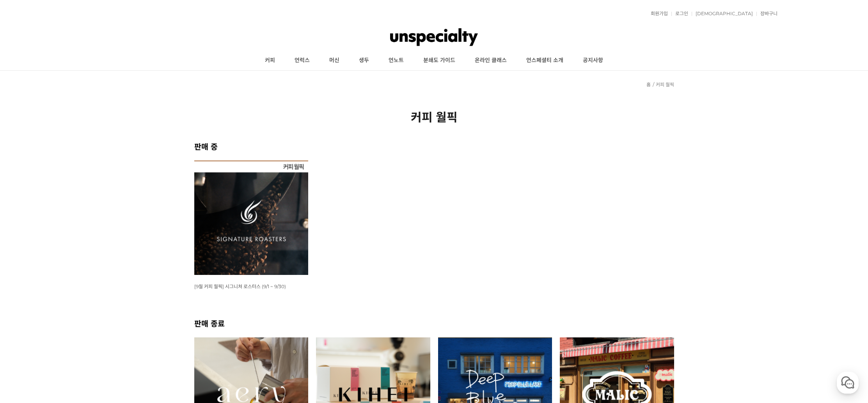 Image resolution: width=868 pixels, height=403 pixels. Describe the element at coordinates (240, 286) in the screenshot. I see `a: [9월 커피 월픽] 시그니쳐 로스터스 (9/1 ~ 9/30)` at that location.